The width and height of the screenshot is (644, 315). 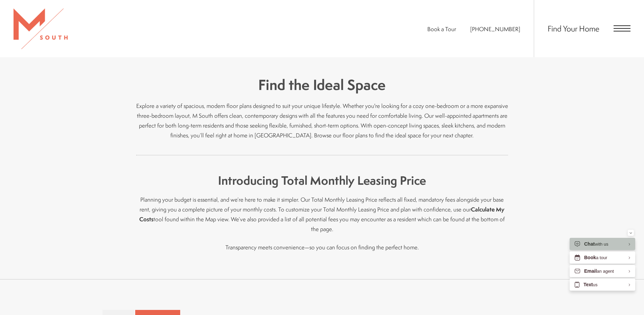 I want to click on h4: Introducing Total Monthly Leasing Price, so click(x=322, y=180).